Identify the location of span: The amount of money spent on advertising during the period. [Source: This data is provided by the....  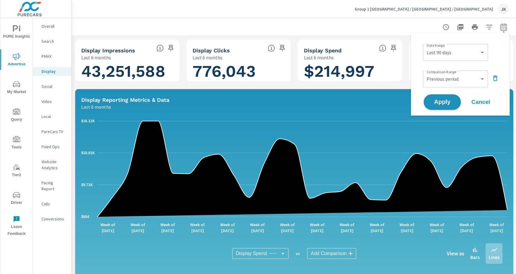
(383, 48).